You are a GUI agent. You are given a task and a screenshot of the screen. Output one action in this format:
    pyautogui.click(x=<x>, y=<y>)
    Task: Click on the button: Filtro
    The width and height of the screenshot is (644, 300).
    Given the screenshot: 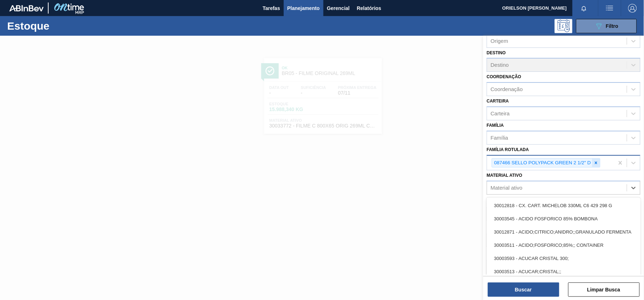 What is the action you would take?
    pyautogui.click(x=606, y=26)
    